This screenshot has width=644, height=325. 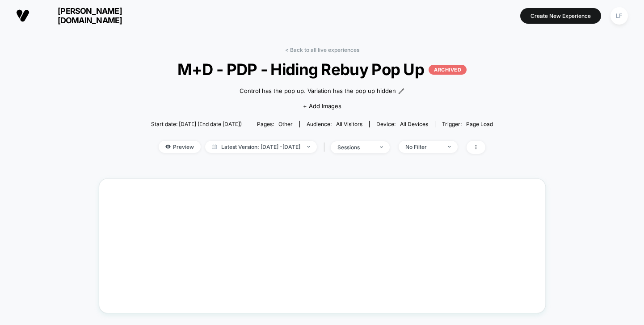 I want to click on div: Audience:, so click(x=334, y=124).